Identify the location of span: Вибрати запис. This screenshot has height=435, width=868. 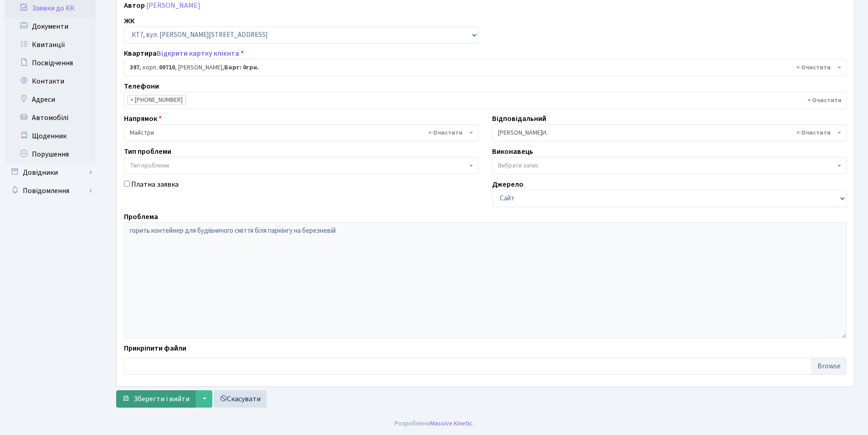
(519, 166).